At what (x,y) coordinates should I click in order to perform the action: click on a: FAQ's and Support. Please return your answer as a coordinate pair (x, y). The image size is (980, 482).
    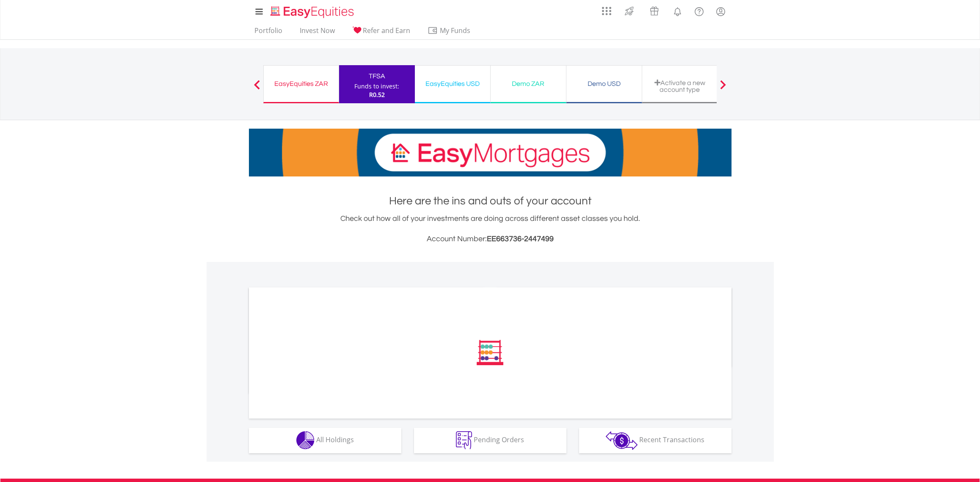
    Looking at the image, I should click on (699, 11).